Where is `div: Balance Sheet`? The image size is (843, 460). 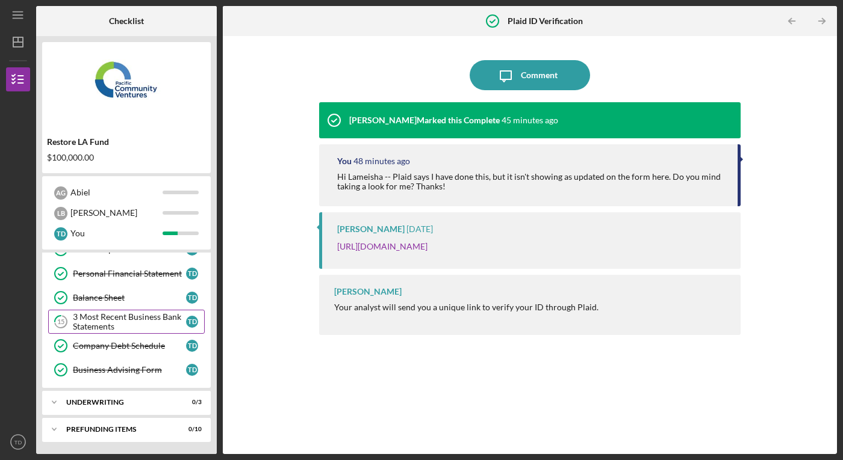 div: Balance Sheet is located at coordinates (129, 298).